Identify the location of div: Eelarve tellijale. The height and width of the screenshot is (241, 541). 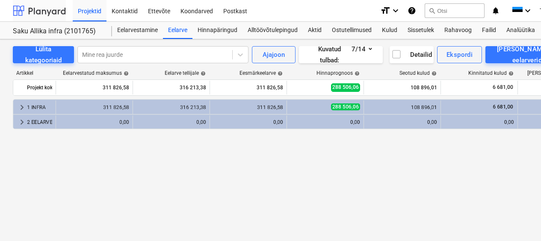
(185, 73).